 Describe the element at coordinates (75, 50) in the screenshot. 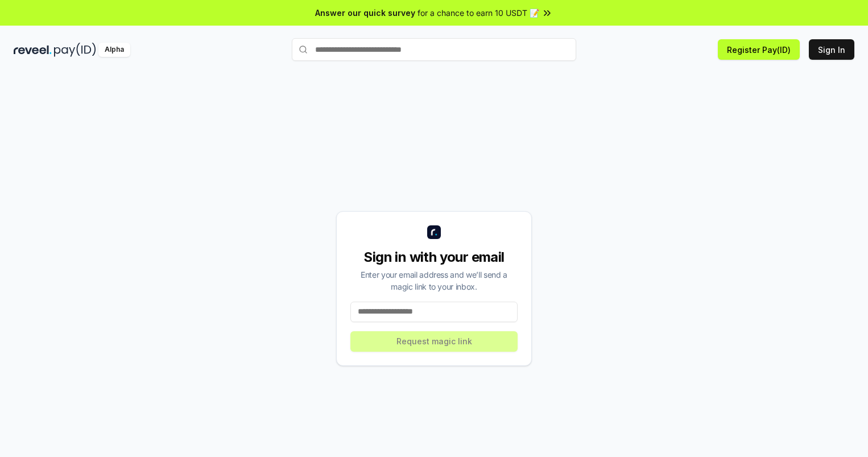

I see `img: pay_id` at that location.